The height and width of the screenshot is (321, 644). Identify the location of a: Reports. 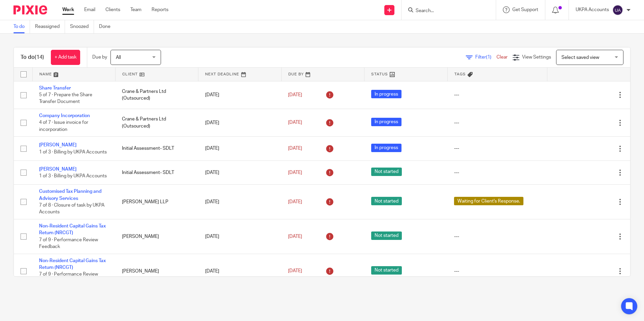
(160, 10).